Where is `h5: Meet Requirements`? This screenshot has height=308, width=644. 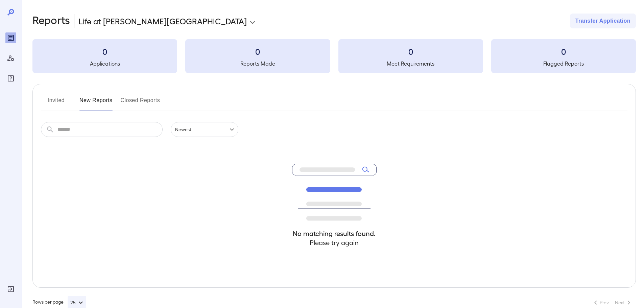 h5: Meet Requirements is located at coordinates (411, 63).